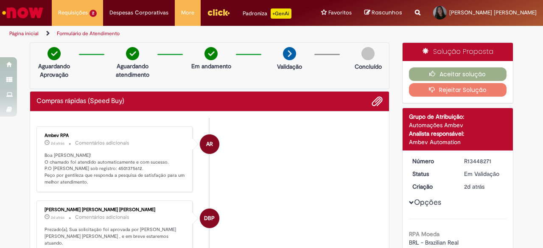 This screenshot has height=248, width=543. I want to click on a: Página inicial, so click(24, 33).